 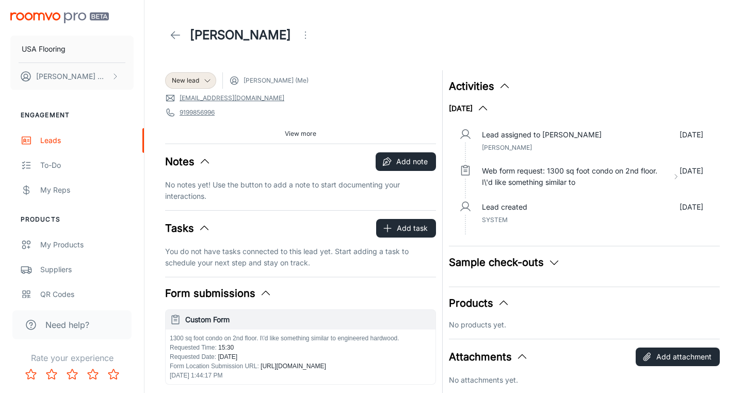 What do you see at coordinates (193, 357) in the screenshot?
I see `span: Requested Date :` at bounding box center [193, 357].